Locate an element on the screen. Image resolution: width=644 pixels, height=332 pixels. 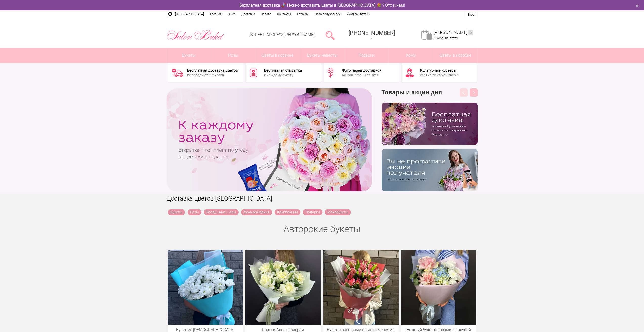
a: Вход is located at coordinates (471, 14).